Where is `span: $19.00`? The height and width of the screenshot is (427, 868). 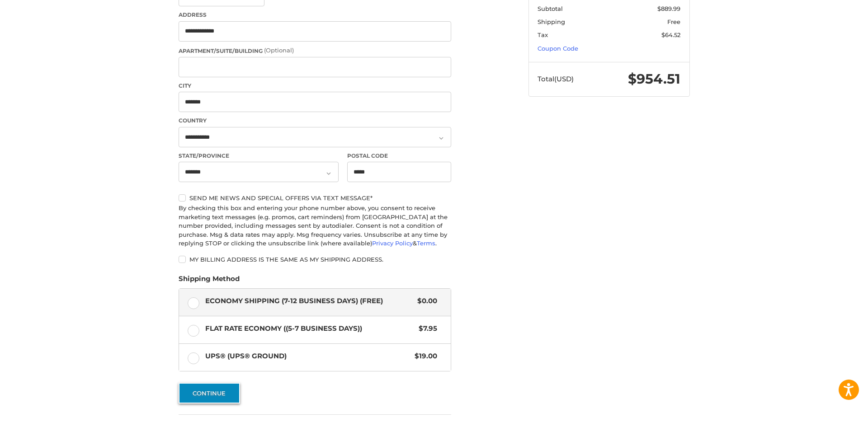
span: $19.00 is located at coordinates (424, 356).